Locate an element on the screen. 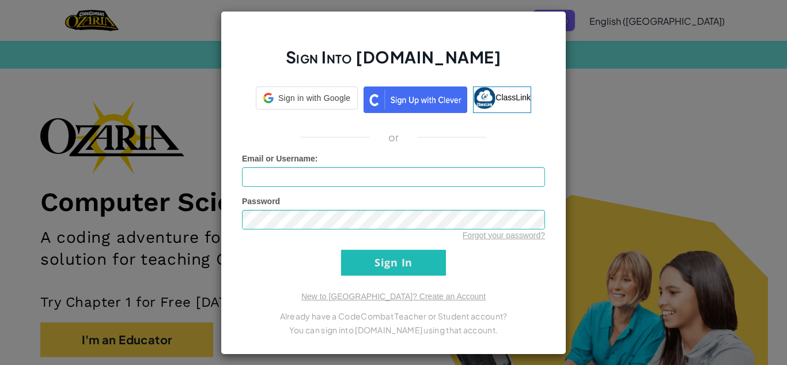 The height and width of the screenshot is (365, 787). p: or is located at coordinates (394, 137).